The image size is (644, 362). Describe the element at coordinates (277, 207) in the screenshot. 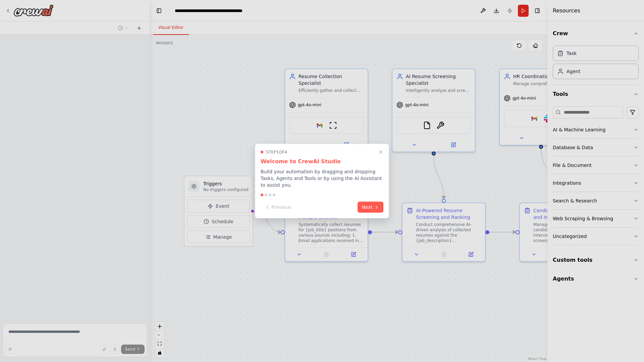

I see `button: Previous` at that location.